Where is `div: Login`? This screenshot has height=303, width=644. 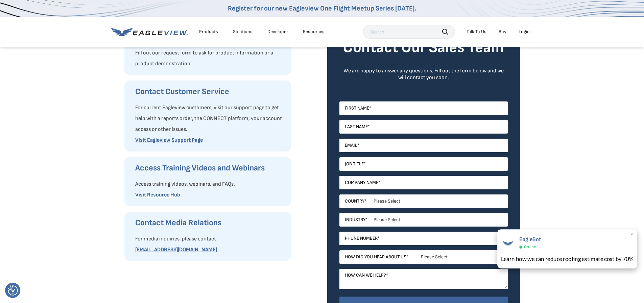 div: Login is located at coordinates (524, 32).